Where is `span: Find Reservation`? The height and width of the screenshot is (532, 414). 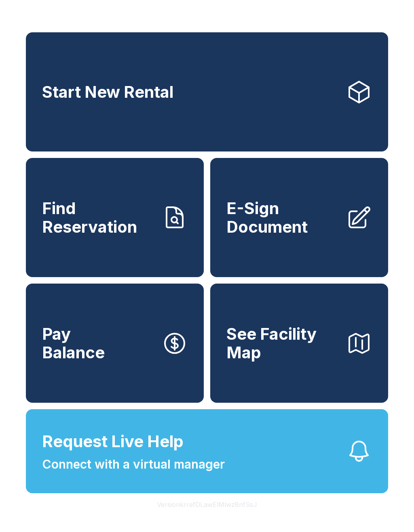 span: Find Reservation is located at coordinates (98, 217).